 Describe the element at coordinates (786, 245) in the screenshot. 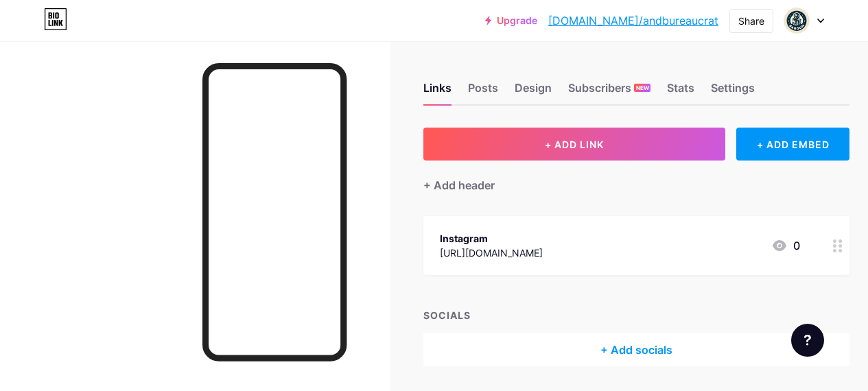

I see `div: 0` at that location.